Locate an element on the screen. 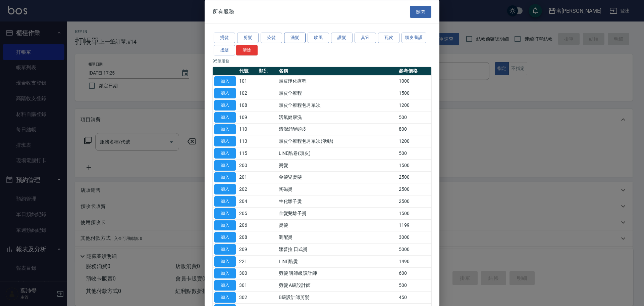  td: 剪髮 A級設計師 is located at coordinates (337, 285).